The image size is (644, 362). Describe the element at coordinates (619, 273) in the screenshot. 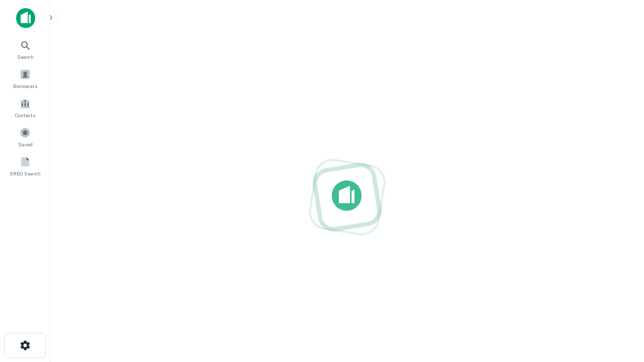

I see `div: Chat Widget` at that location.